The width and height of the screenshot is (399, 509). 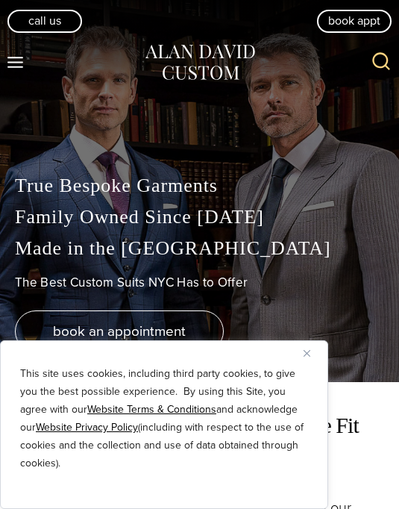 What do you see at coordinates (151, 409) in the screenshot?
I see `u: Website Terms & Conditions` at bounding box center [151, 409].